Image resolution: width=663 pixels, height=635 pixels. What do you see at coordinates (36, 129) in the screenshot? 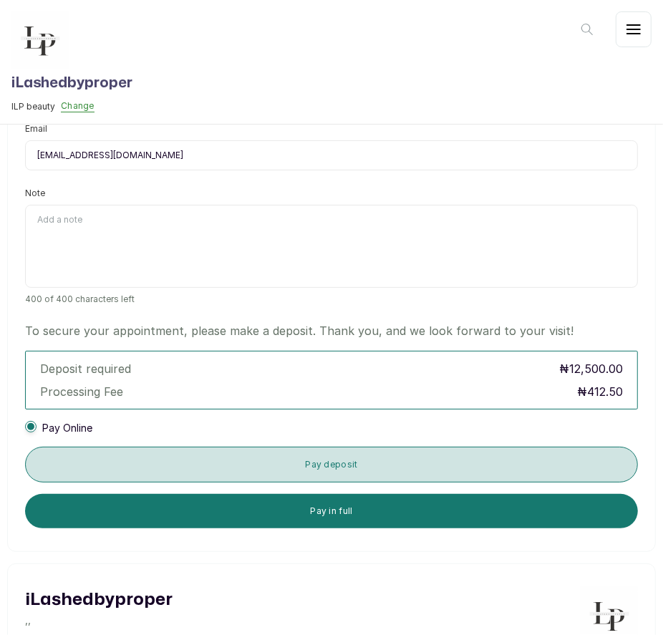
I see `label: Email` at bounding box center [36, 129].